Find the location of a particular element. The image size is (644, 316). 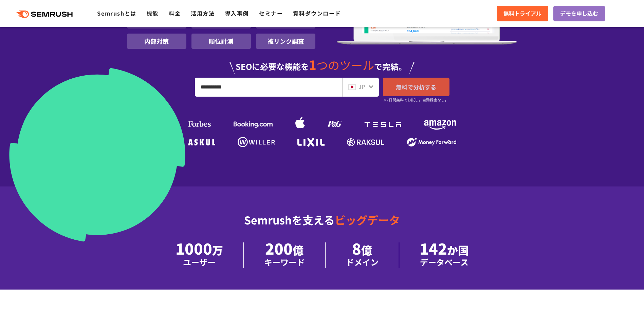

a: 料金 is located at coordinates (174, 13).